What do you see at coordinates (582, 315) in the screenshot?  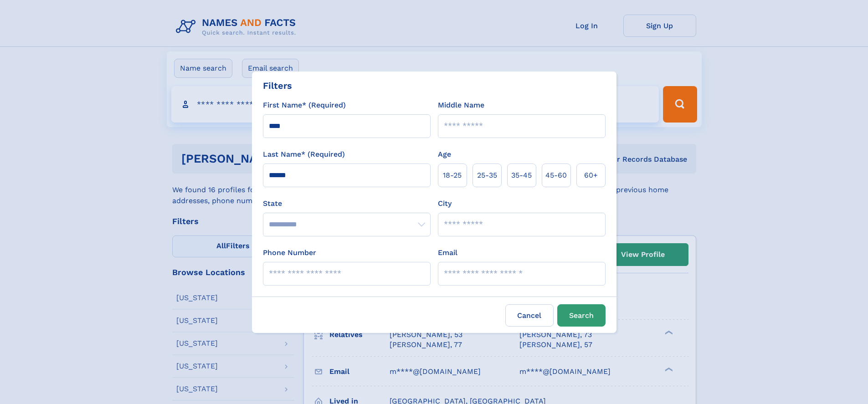 I see `button: Search` at bounding box center [582, 315].